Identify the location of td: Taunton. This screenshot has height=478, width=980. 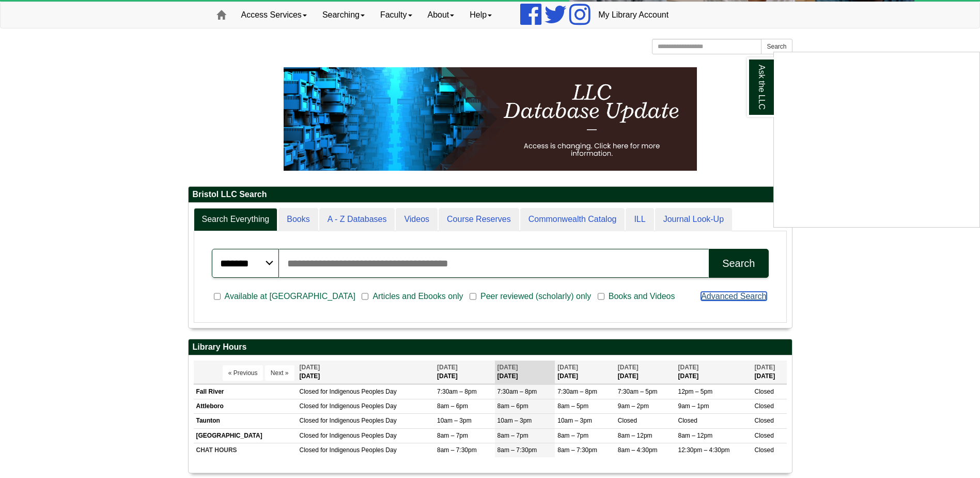
(245, 421).